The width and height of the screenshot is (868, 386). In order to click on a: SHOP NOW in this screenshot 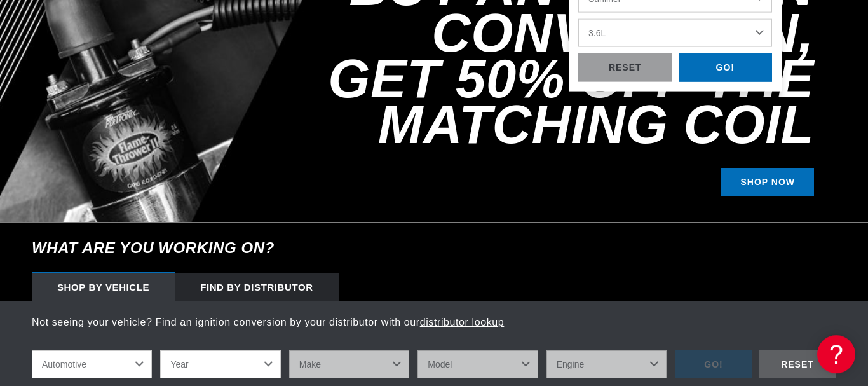, I will do `click(768, 182)`.